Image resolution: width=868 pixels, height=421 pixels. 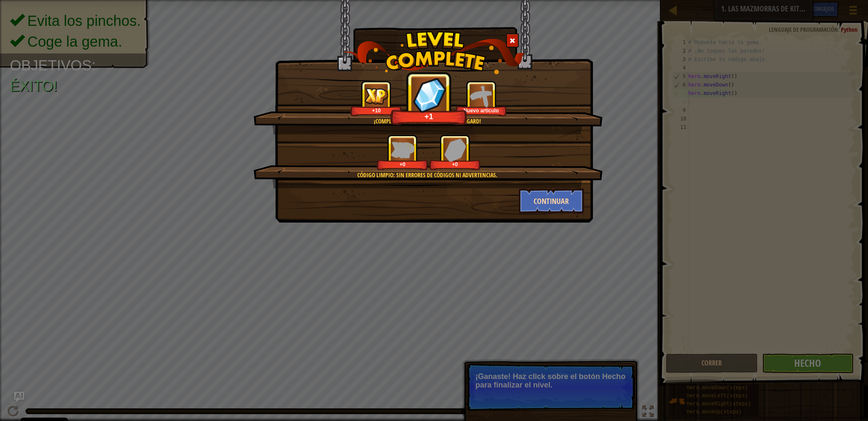 I want to click on img: level_complete.png, so click(x=434, y=53).